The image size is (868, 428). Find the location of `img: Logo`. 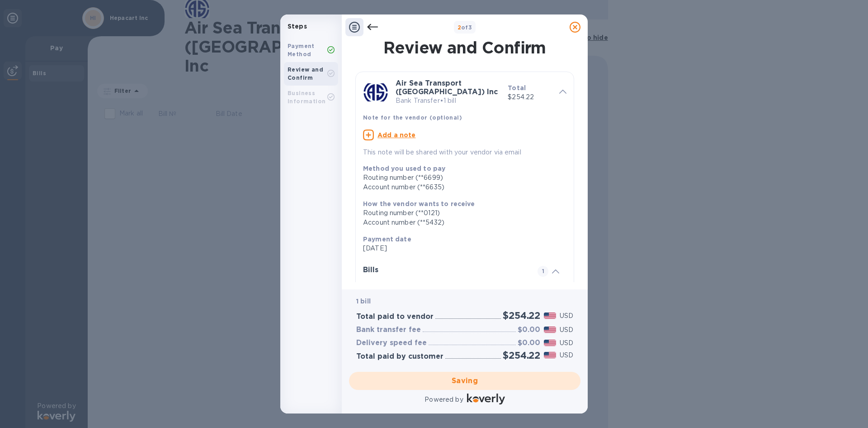

img: Logo is located at coordinates (486, 399).